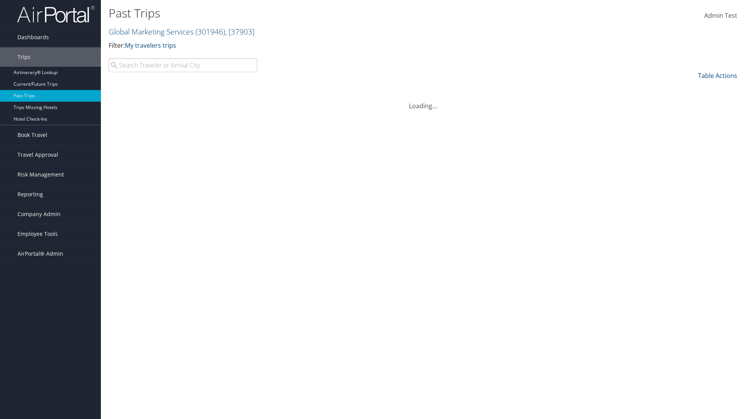 This screenshot has width=745, height=419. What do you see at coordinates (151, 45) in the screenshot?
I see `a: My travelers trips` at bounding box center [151, 45].